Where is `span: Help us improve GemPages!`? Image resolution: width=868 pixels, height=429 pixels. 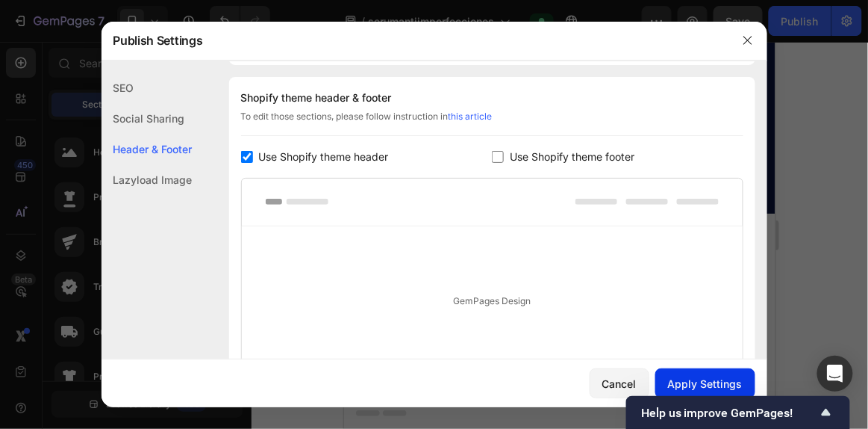
span: Help us improve GemPages! is located at coordinates (729, 412).